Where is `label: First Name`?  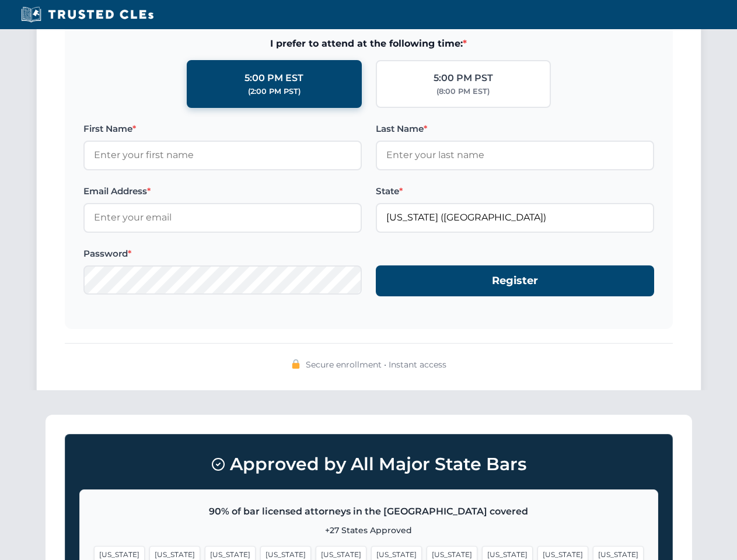
label: First Name is located at coordinates (222, 129).